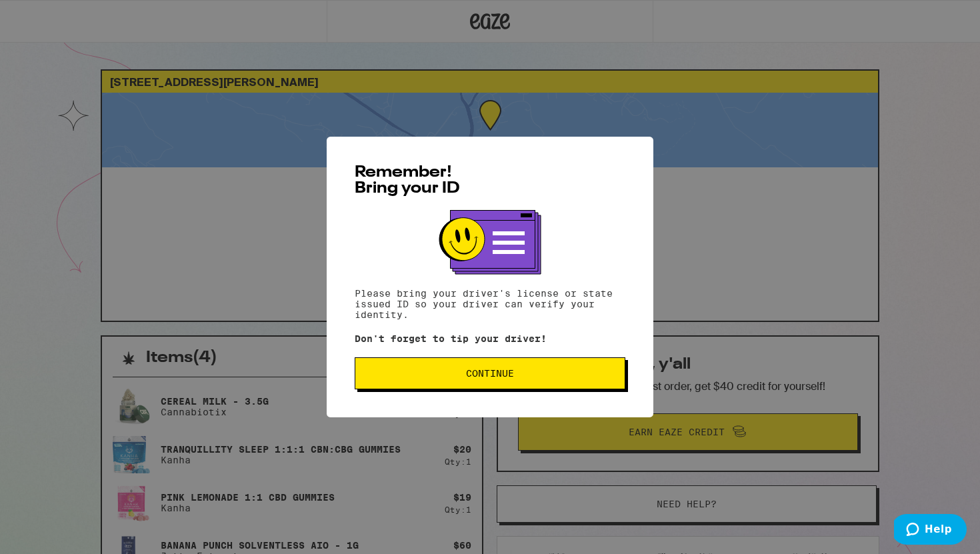  I want to click on p: Please bring your driver's license or state issued ID so your driver can verify your identity., so click(490, 304).